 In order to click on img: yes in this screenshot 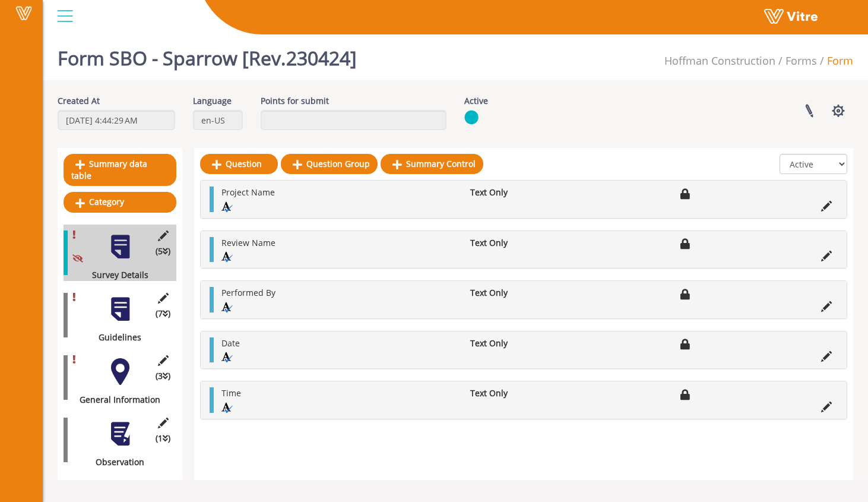, I will do `click(471, 117)`.